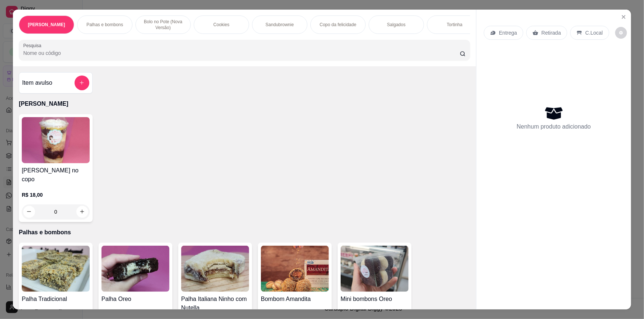 Image resolution: width=644 pixels, height=319 pixels. I want to click on p: R$ 18,00, so click(56, 195).